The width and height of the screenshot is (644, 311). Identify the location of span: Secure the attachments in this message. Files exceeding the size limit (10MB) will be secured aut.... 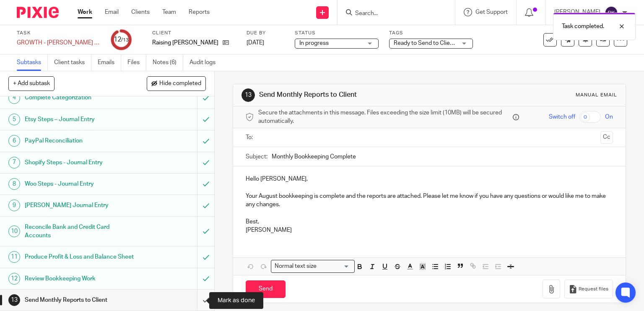
(385, 117).